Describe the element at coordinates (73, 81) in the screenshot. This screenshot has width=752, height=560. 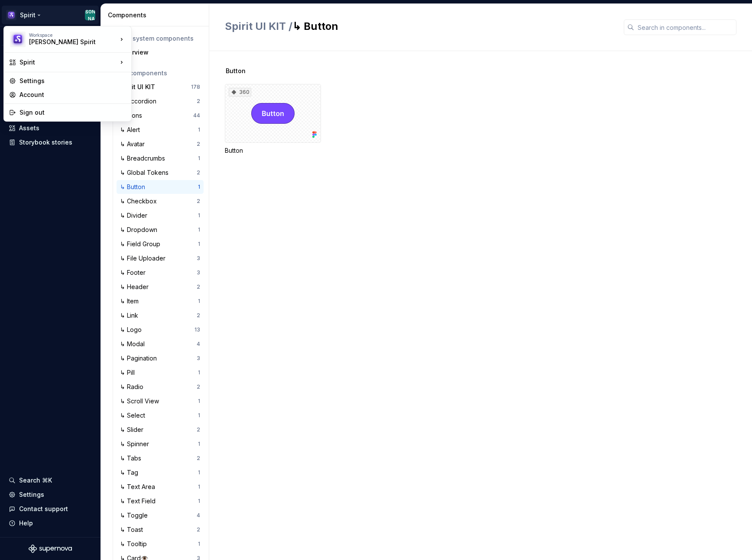
I see `div: Settings` at that location.